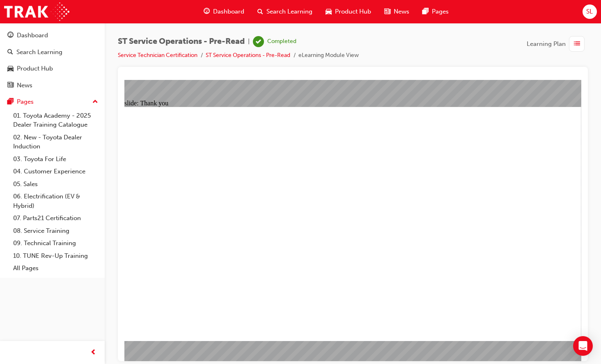 The image size is (601, 364). Describe the element at coordinates (181, 42) in the screenshot. I see `span: ST Service Operations - Pre-Read` at that location.